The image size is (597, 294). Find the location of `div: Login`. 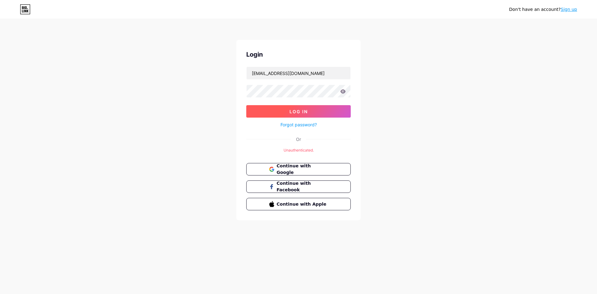

div: Login is located at coordinates (299, 54).